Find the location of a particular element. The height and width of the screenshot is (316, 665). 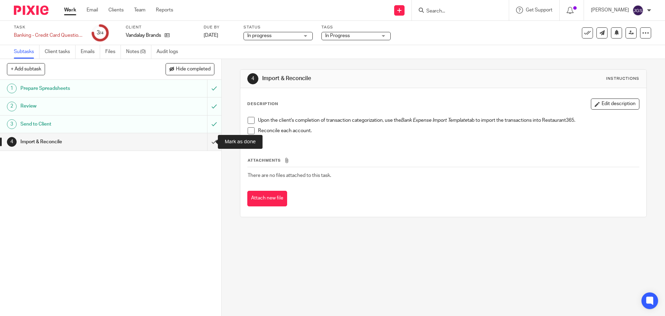

span: In Progress is located at coordinates (337, 36).